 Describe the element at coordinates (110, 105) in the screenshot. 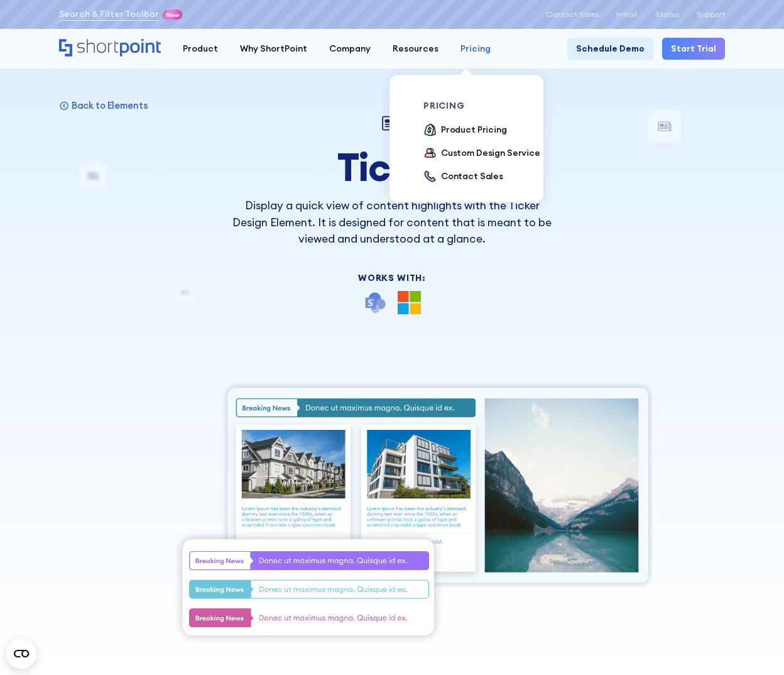

I see `p: Back to Elements` at that location.